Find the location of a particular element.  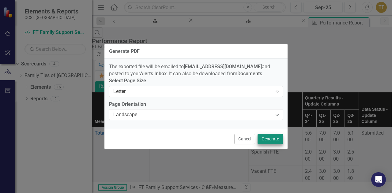

strong: Alerts Inbox is located at coordinates (153, 73).